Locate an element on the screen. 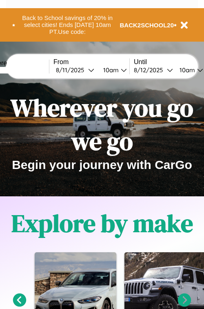 The image size is (204, 309). label: From is located at coordinates (91, 62).